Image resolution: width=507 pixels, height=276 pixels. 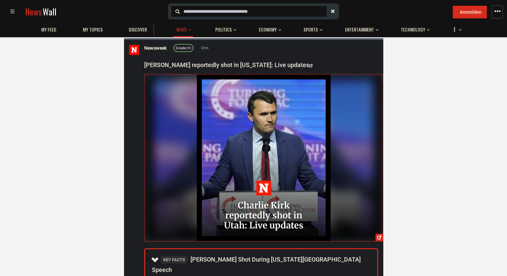 What do you see at coordinates (134, 50) in the screenshot?
I see `img: Profile picture of Newsweek` at bounding box center [134, 50].